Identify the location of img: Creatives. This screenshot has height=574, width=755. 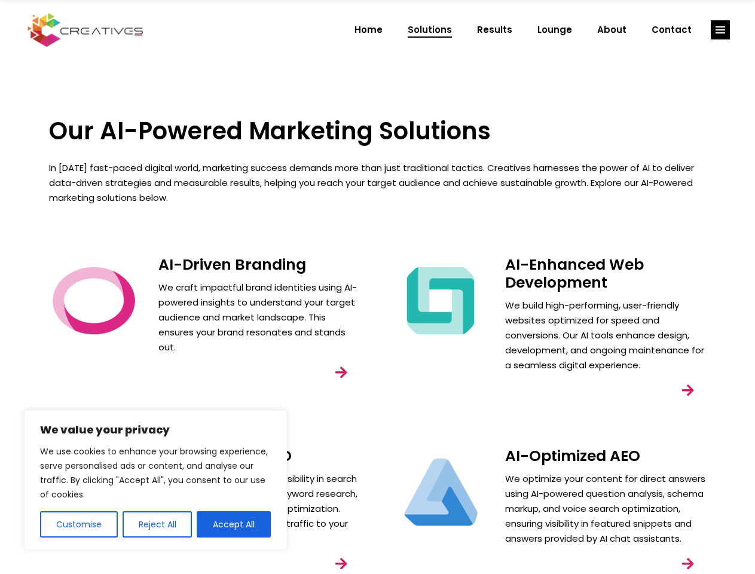
(86, 30).